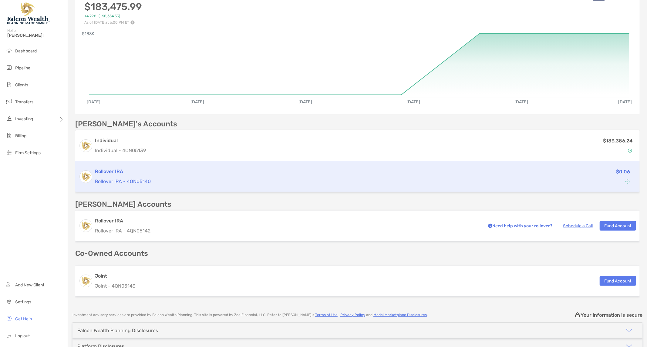  I want to click on img: pipeline icon, so click(9, 68).